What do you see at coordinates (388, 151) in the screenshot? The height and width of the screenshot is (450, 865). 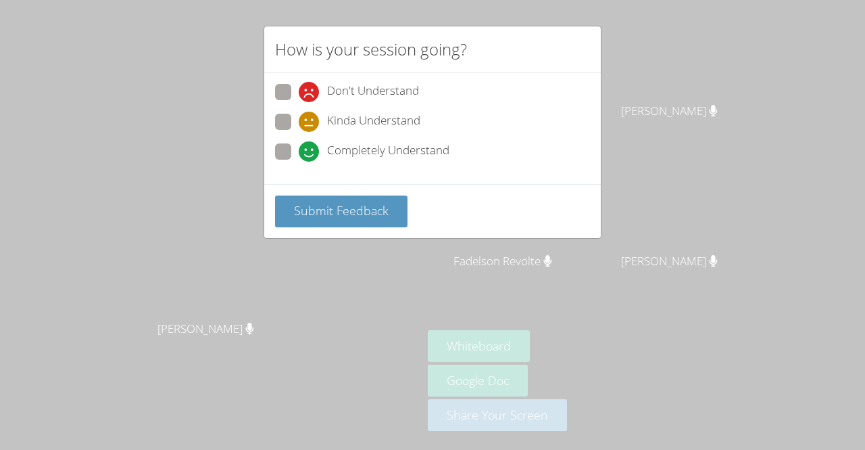 I see `span: Completely Understand` at bounding box center [388, 151].